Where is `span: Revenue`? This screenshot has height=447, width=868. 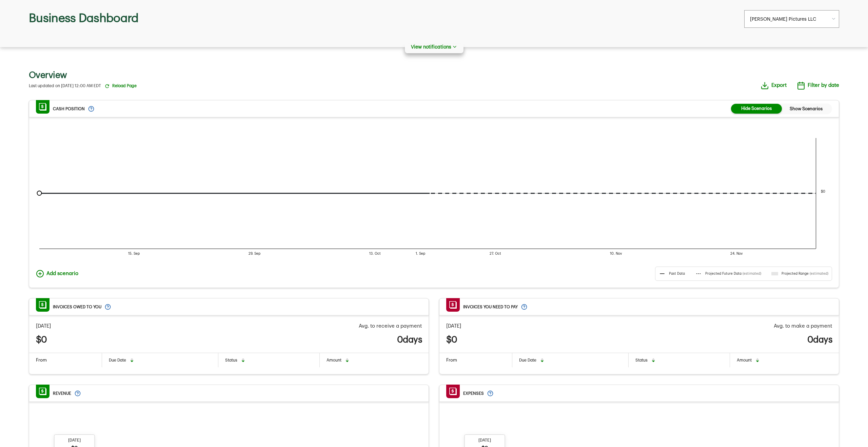
span: Revenue is located at coordinates (62, 393).